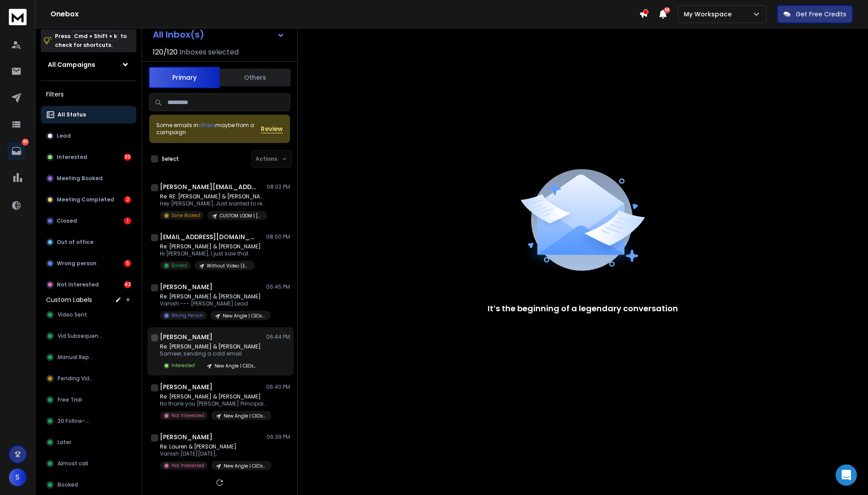  I want to click on span: Booked, so click(67, 486).